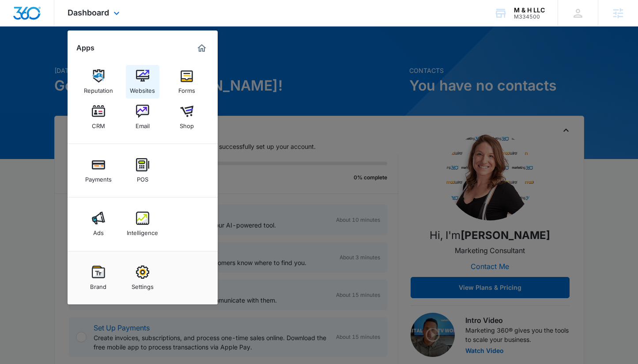 Image resolution: width=638 pixels, height=364 pixels. What do you see at coordinates (187, 117) in the screenshot?
I see `a: Shop` at bounding box center [187, 117].